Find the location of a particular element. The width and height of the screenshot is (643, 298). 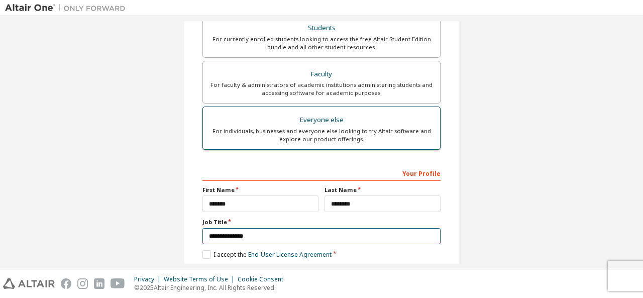

img: altair_logo.svg is located at coordinates (29, 283).